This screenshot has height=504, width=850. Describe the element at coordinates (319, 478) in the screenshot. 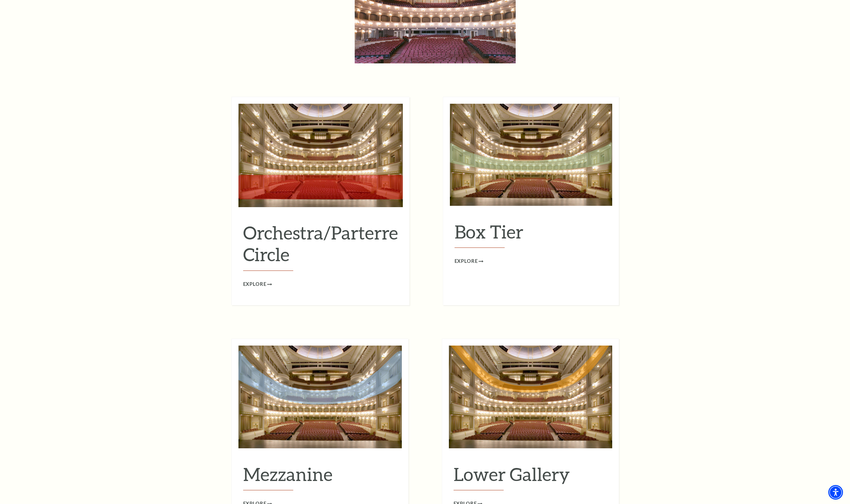

I see `h2: Mezzanine` at that location.